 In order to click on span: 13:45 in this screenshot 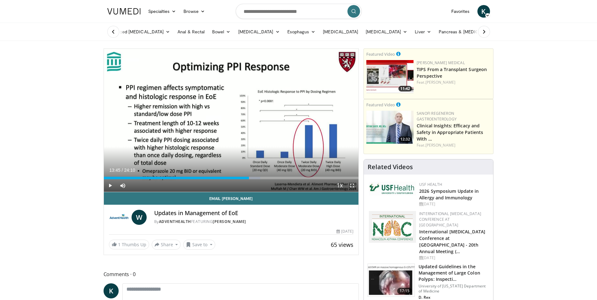, I will do `click(115, 170)`.